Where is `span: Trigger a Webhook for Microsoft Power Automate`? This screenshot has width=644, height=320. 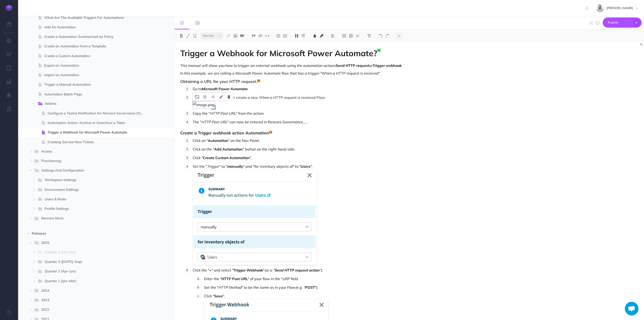
span: Trigger a Webhook for Microsoft Power Automate is located at coordinates (97, 133).